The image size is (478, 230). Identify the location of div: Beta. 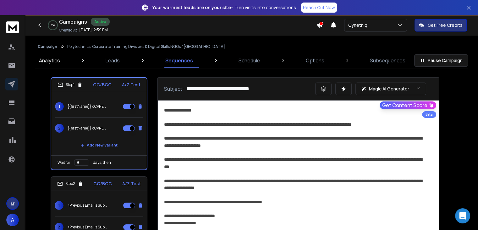
(429, 114).